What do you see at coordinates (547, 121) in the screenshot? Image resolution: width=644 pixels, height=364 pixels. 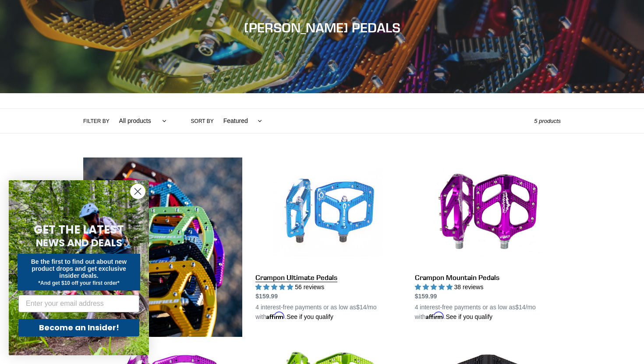 I see `span: 5 products` at bounding box center [547, 121].